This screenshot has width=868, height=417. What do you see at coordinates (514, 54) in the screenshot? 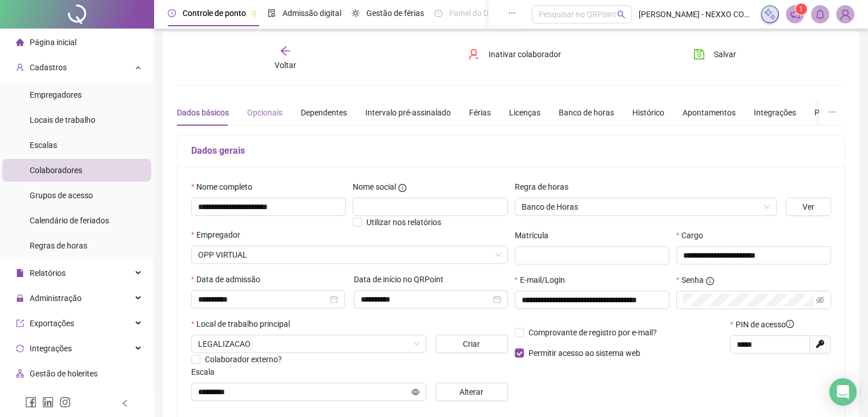
I see `button: Inativar colaborador` at bounding box center [514, 54].